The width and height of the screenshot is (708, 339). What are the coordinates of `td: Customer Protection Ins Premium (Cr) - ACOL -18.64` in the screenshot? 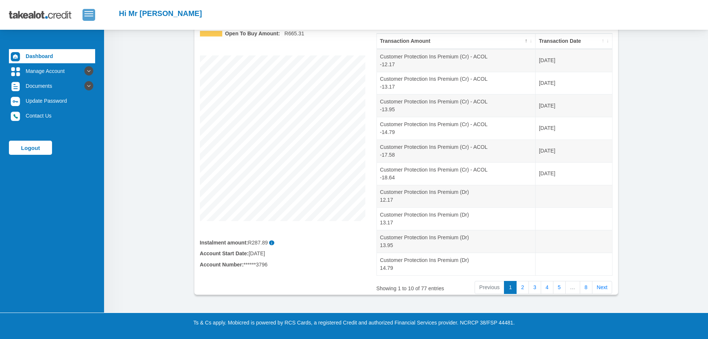 It's located at (457, 173).